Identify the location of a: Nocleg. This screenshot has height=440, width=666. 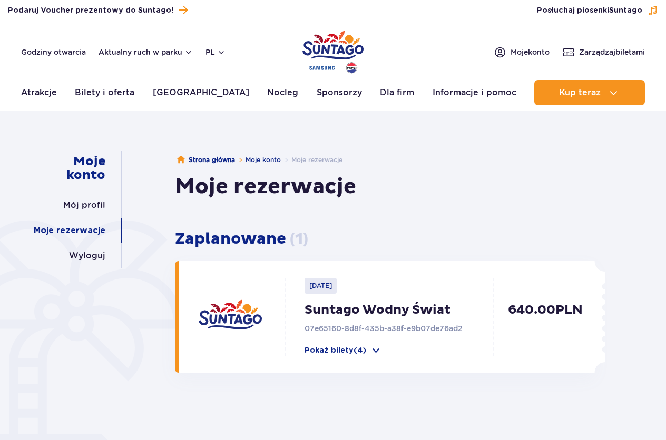
(282, 93).